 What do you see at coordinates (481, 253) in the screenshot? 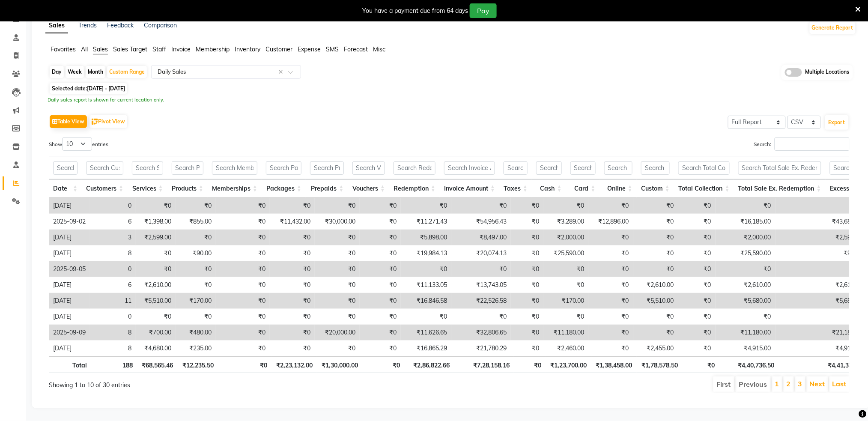
I see `td: ₹20,074.13` at bounding box center [481, 253].